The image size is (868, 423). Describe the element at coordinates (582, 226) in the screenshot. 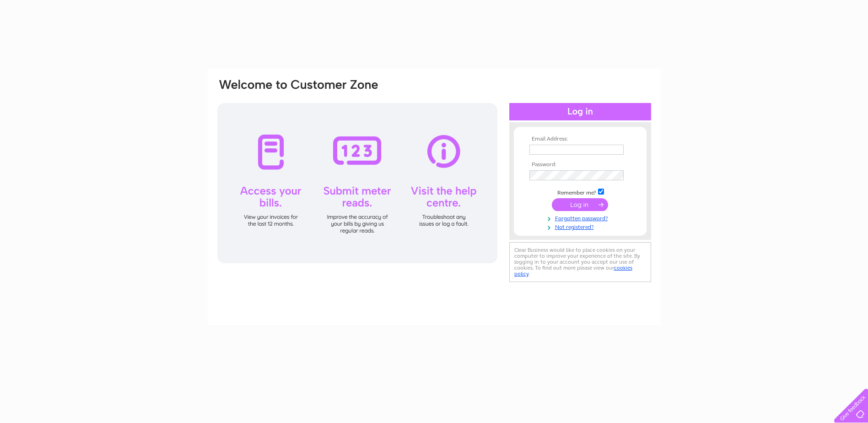

I see `a: Not registered?` at that location.